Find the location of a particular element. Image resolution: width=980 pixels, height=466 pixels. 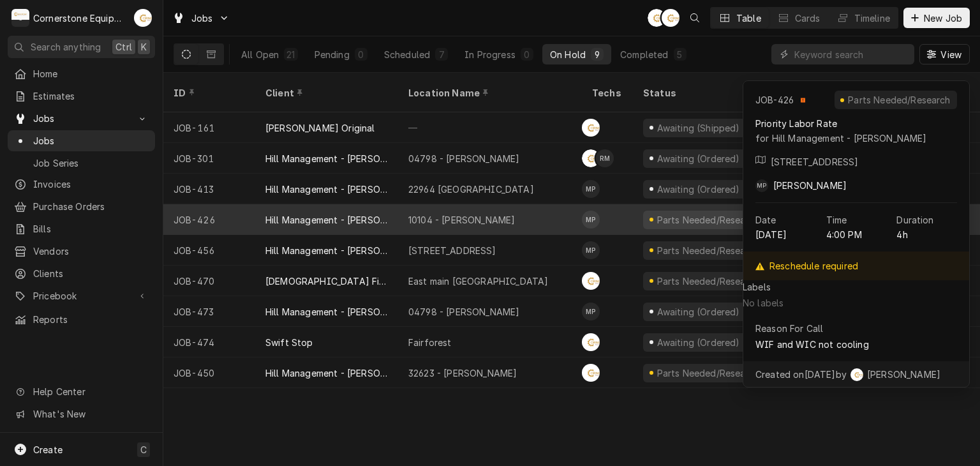

span: View is located at coordinates (951, 54).